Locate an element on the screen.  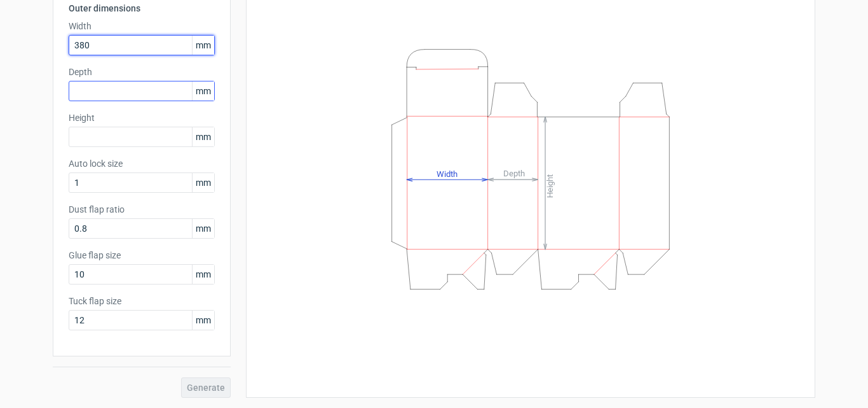
label: Height is located at coordinates (141, 117).